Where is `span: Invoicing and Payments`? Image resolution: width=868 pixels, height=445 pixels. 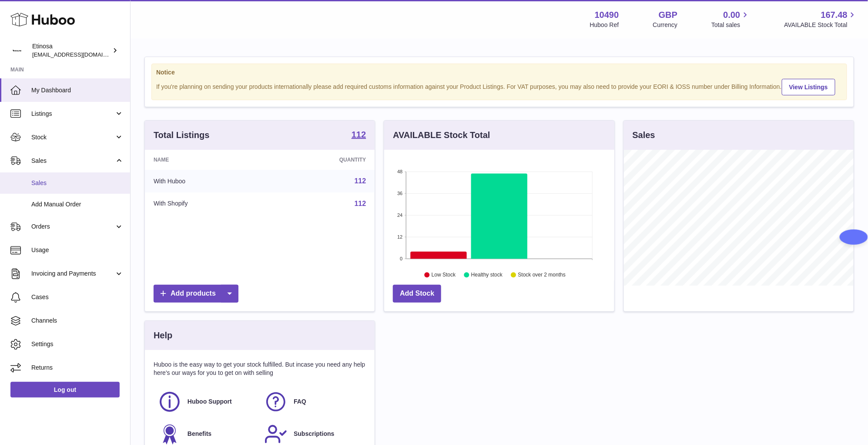
span: Invoicing and Payments is located at coordinates (73, 274).